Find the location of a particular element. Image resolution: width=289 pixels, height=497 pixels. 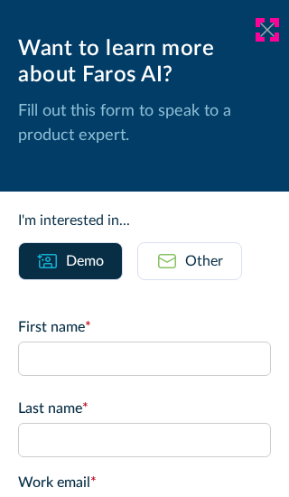

div: Demo is located at coordinates (85, 261).